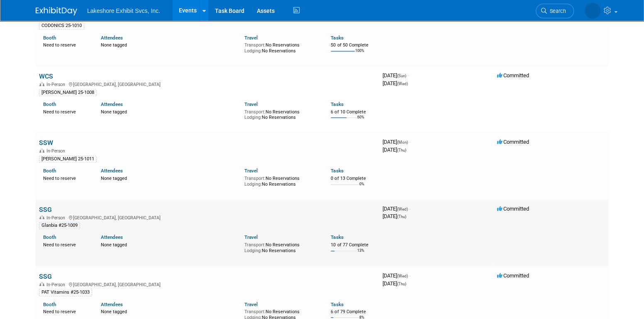  Describe the element at coordinates (353, 112) in the screenshot. I see `div: 6 of 10 Complete` at that location.